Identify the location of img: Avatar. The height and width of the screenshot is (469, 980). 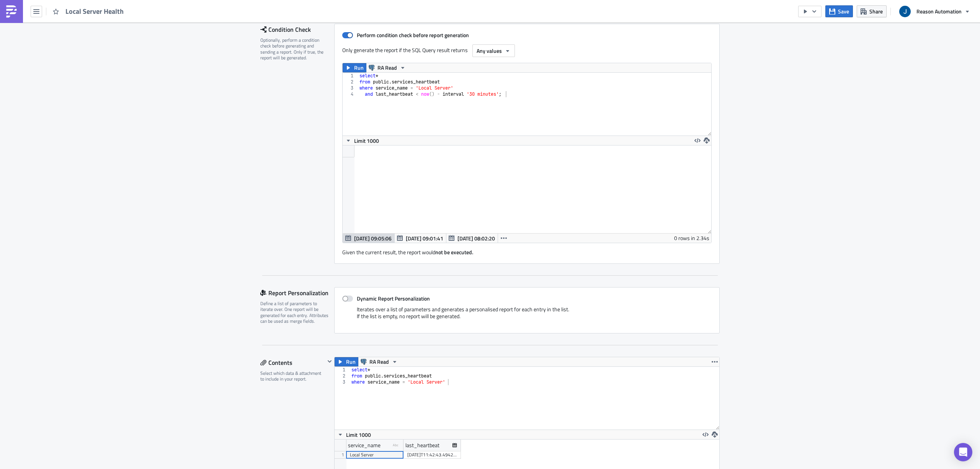
(906, 11).